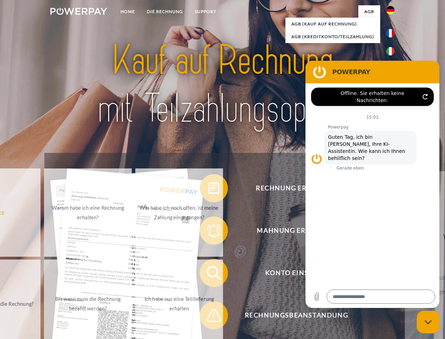  Describe the element at coordinates (88, 303) in the screenshot. I see `div: Bis wann muss die Rechnung bezahlt werden?` at that location.